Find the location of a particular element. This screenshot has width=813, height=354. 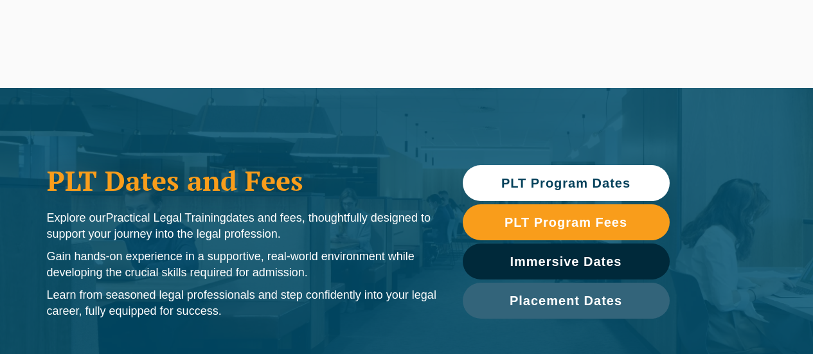

a: Placement Dates is located at coordinates (566, 301).